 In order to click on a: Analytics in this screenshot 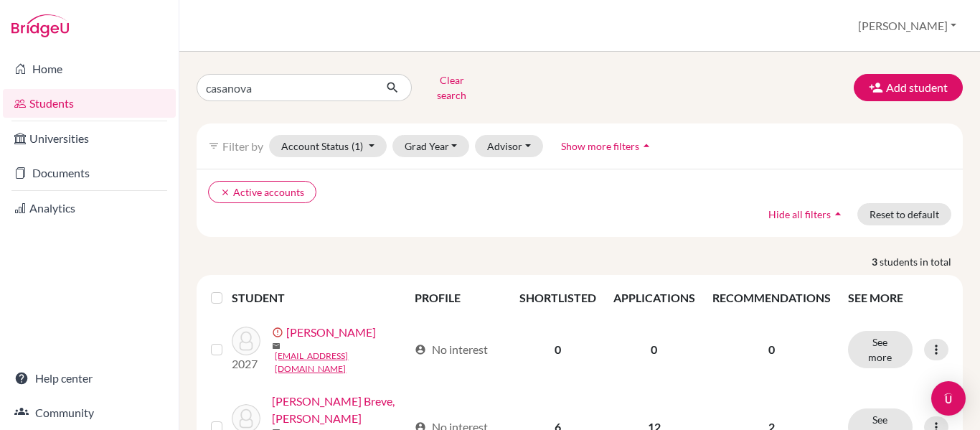, I will do `click(89, 208)`.